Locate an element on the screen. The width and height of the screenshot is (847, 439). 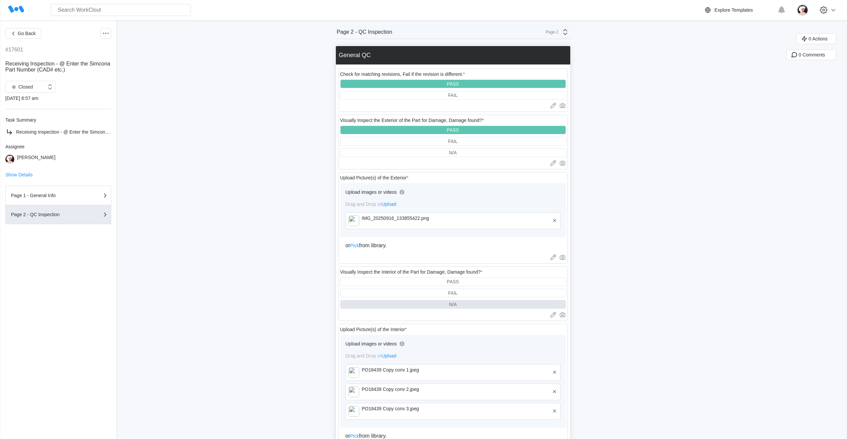
div: Visually Inspect the Interior of the Part for Damage, Damage found? is located at coordinates (411, 272).